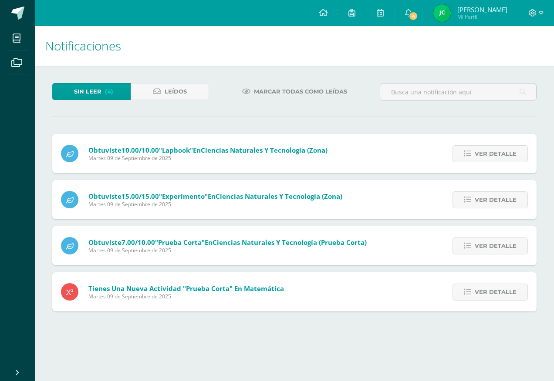 The width and height of the screenshot is (554, 381). Describe the element at coordinates (442, 13) in the screenshot. I see `img: 465d59f71847f9b500bd2f6555298370.png` at that location.